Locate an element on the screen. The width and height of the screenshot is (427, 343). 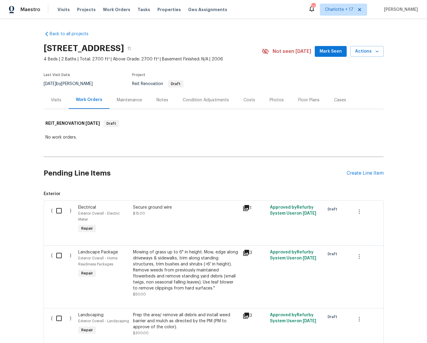
h2: Pending Line Items is located at coordinates (195, 173).